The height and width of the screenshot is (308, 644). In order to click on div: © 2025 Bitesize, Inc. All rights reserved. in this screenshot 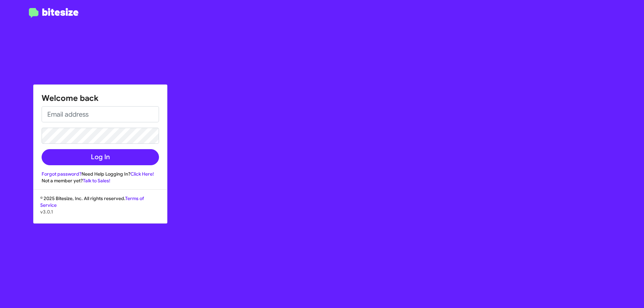, I will do `click(100, 209)`.